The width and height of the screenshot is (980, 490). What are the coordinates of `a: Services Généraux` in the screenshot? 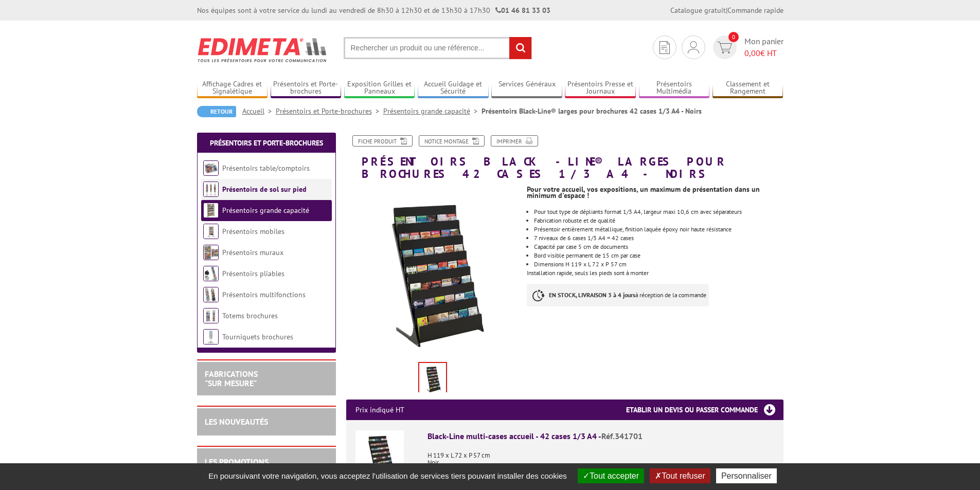 It's located at (527, 88).